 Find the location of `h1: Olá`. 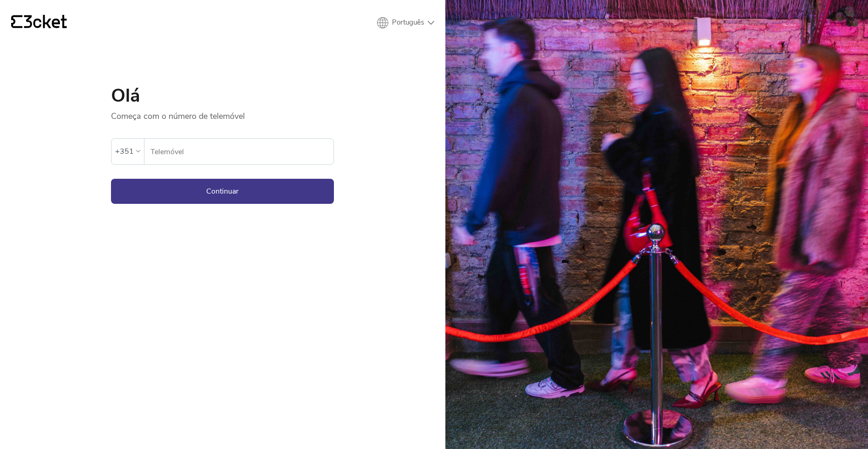

h1: Olá is located at coordinates (222, 96).